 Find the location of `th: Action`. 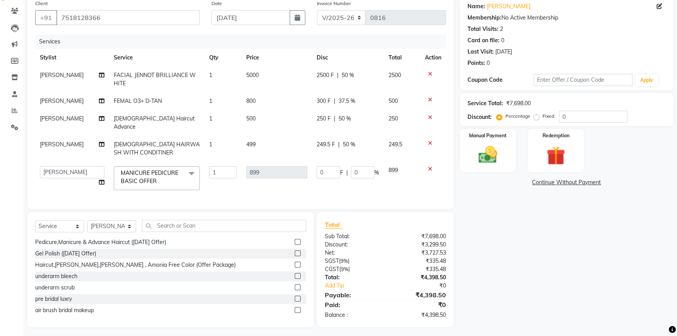

th: Action is located at coordinates (433, 57).